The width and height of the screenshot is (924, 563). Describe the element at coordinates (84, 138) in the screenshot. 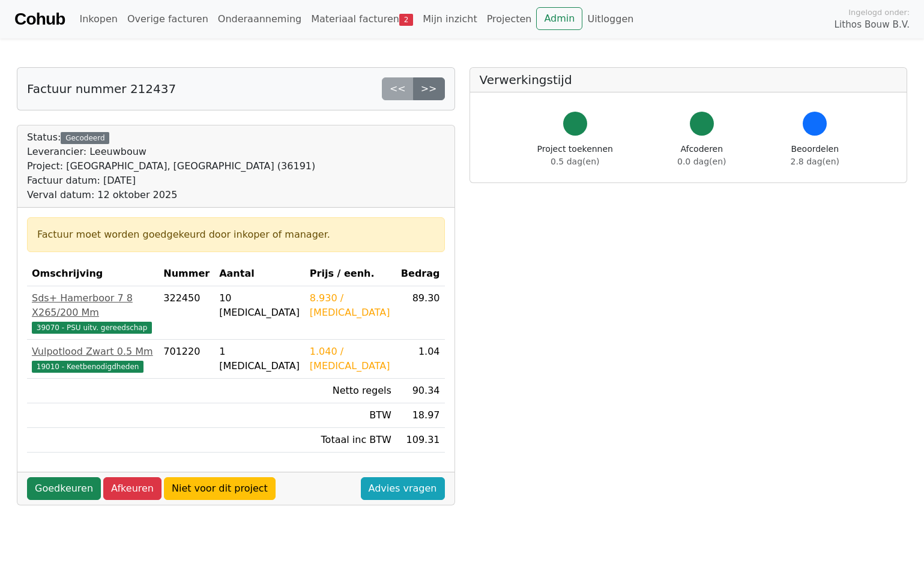

I see `div: Gecodeerd` at that location.